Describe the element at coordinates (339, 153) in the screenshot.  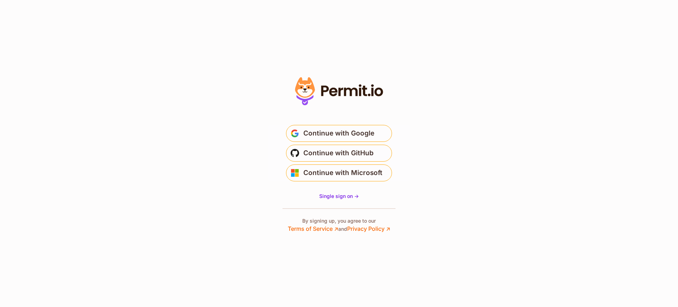
I see `button: Continue with GitHub` at that location.